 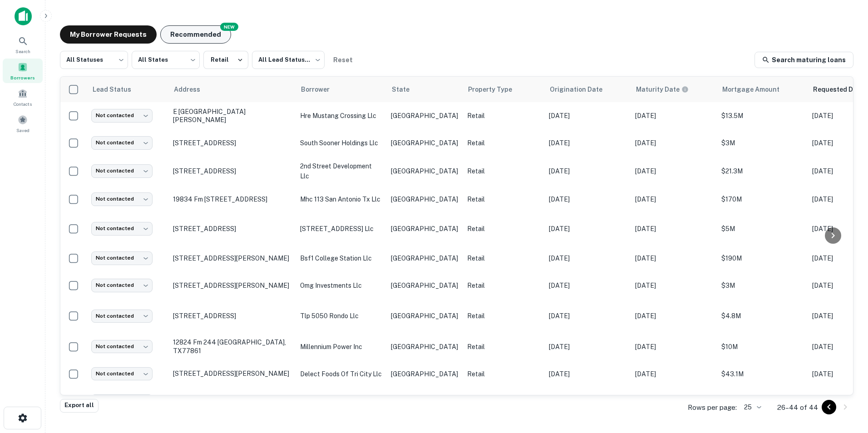 What do you see at coordinates (128, 90) in the screenshot?
I see `th: Lead Status` at bounding box center [128, 90].